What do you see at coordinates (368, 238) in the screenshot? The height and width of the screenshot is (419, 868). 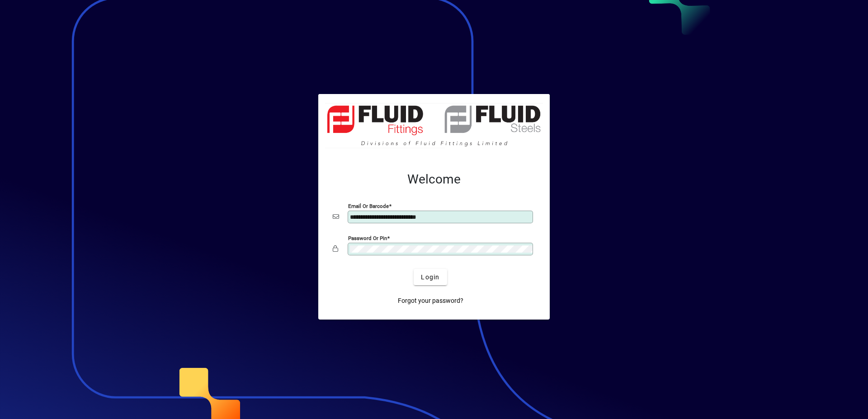 I see `mat-label: Password or Pin` at bounding box center [368, 238].